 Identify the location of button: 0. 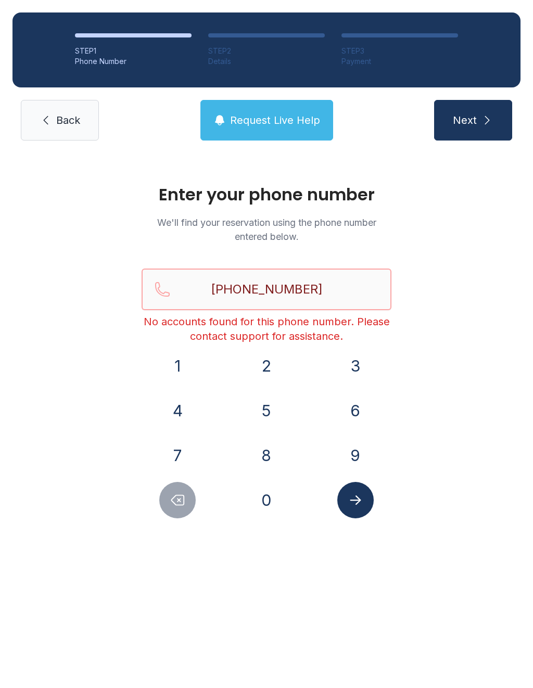
(266, 500).